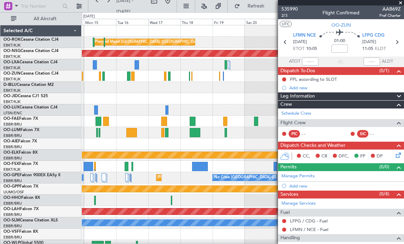  What do you see at coordinates (252, 6) in the screenshot?
I see `button: Refresh` at bounding box center [252, 6].